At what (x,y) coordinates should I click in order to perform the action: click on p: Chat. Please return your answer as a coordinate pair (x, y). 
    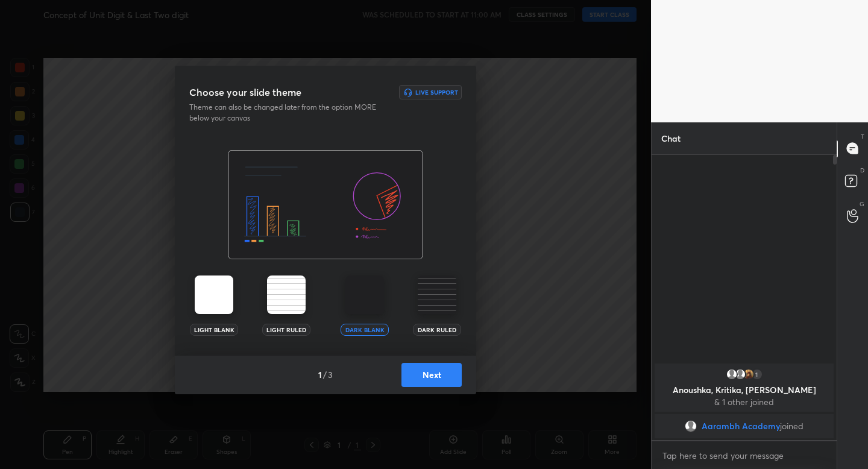
    Looking at the image, I should click on (671, 138).